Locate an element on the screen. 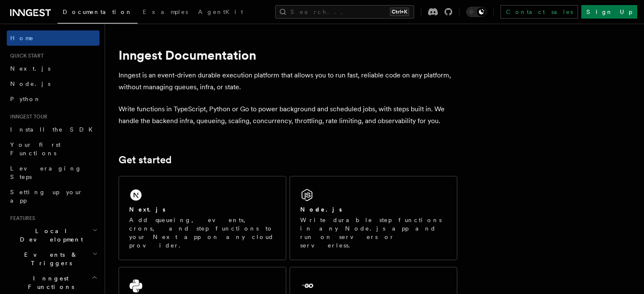 The image size is (644, 294). a: AgentKit is located at coordinates (220, 13).